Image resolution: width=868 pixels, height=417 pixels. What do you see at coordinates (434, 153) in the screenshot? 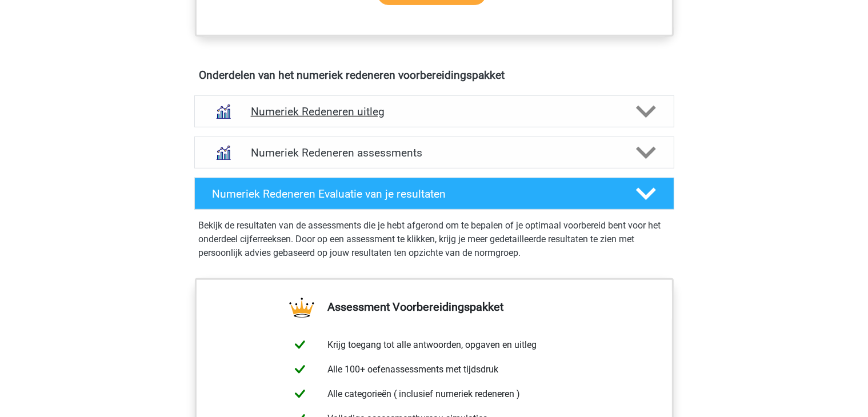
I see `h4: Numeriek Redeneren assessments` at bounding box center [434, 153].